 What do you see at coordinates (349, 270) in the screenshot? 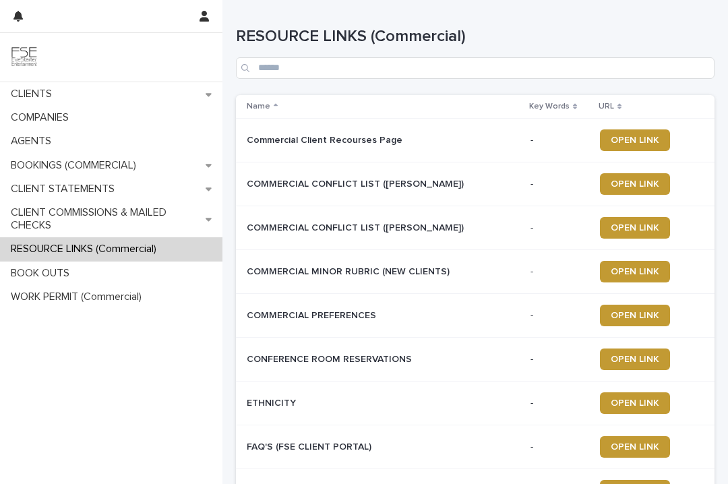
I see `p: COMMERCIAL MINOR RUBRIC (NEW CLIENTS)` at bounding box center [349, 270].